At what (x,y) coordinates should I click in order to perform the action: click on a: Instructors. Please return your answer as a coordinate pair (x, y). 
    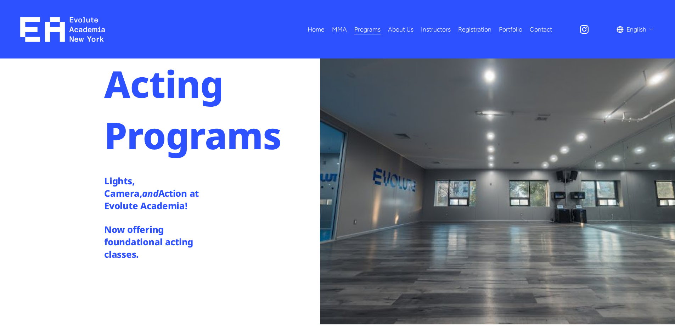
    Looking at the image, I should click on (436, 29).